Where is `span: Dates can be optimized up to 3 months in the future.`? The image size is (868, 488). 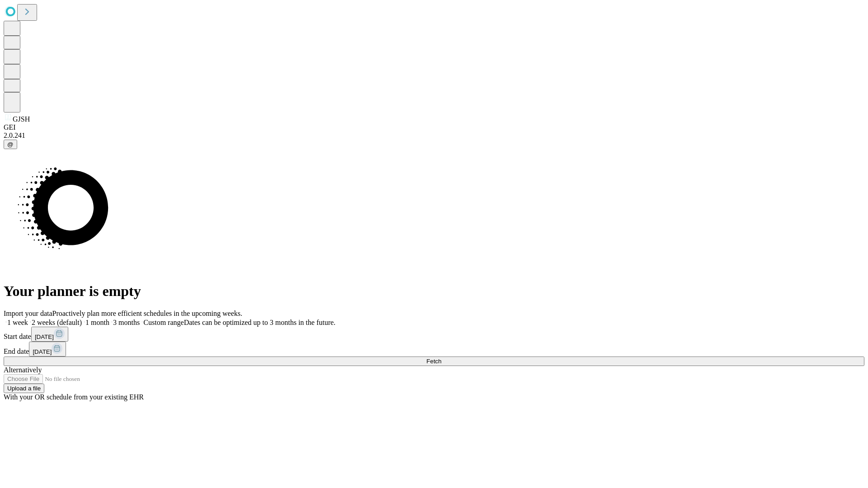 span: Dates can be optimized up to 3 months in the future. is located at coordinates (259, 322).